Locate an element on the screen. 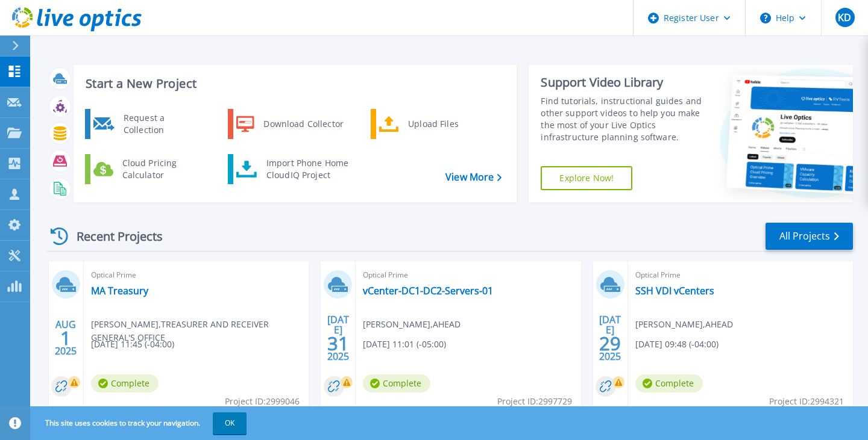  a: View More is located at coordinates (473, 177).